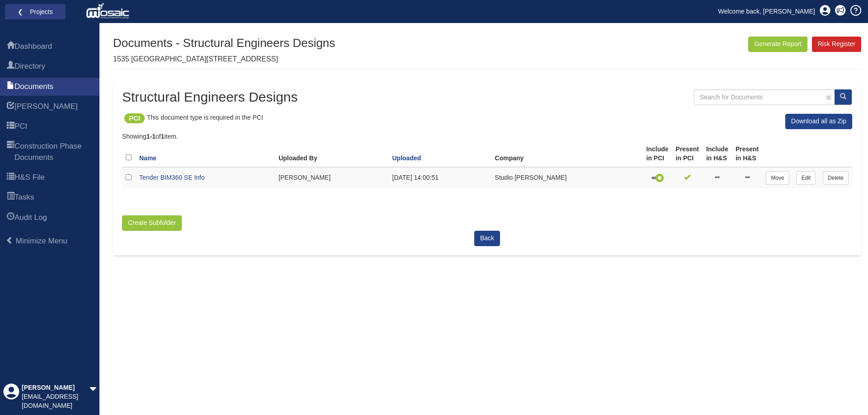 The width and height of the screenshot is (868, 415). I want to click on th: Present in PCI, so click(687, 154).